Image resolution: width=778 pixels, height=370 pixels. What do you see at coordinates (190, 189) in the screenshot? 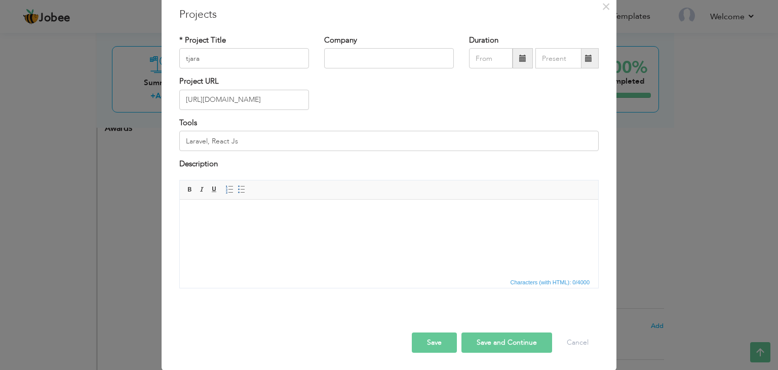
I see `a: Bold` at bounding box center [190, 189].